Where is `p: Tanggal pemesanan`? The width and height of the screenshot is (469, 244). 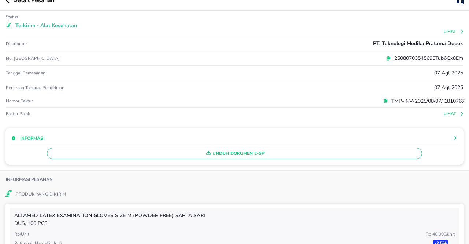
p: Tanggal pemesanan is located at coordinates (26, 73).